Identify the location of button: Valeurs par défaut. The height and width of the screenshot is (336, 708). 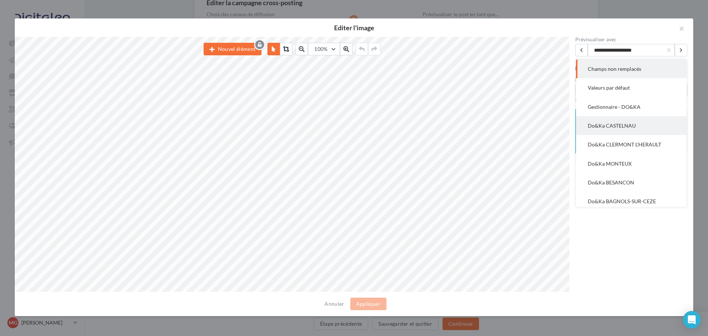
(631, 87).